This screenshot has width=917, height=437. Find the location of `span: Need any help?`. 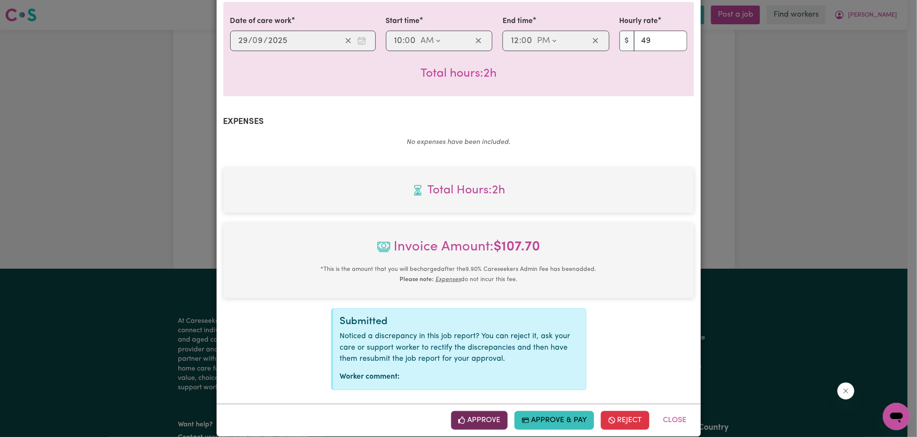

span: Need any help? is located at coordinates (28, 9).